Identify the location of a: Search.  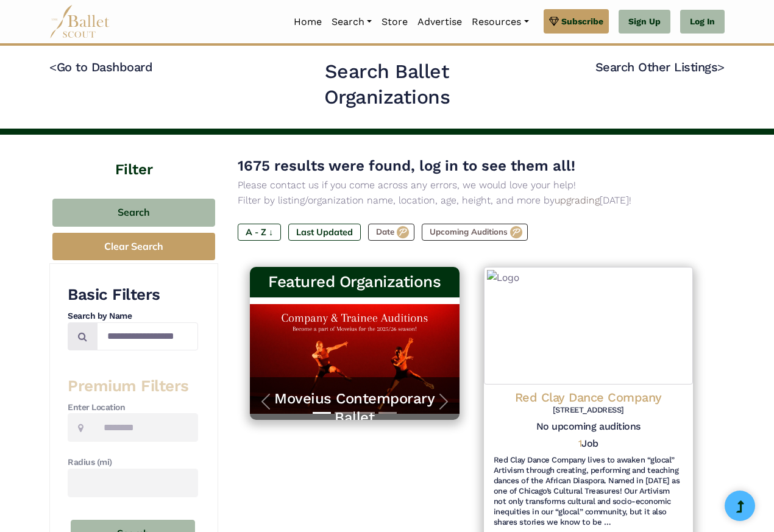
(352, 22).